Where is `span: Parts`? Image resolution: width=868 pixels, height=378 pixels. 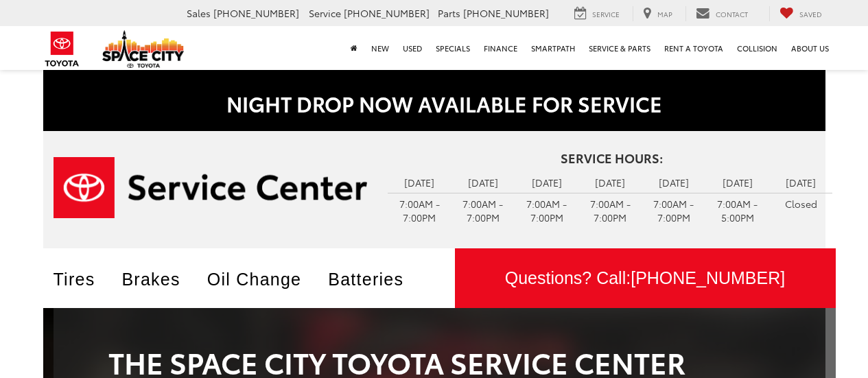
span: Parts is located at coordinates (448, 13).